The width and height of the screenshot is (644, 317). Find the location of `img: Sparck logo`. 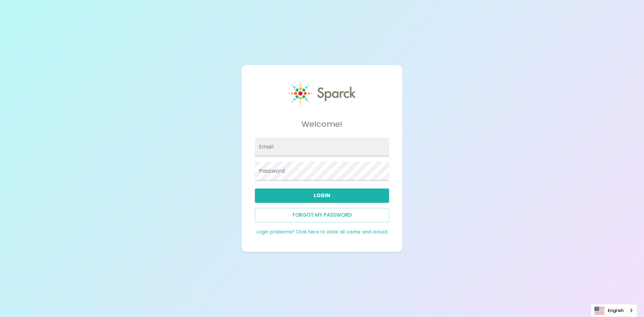

img: Sparck logo is located at coordinates (322, 93).